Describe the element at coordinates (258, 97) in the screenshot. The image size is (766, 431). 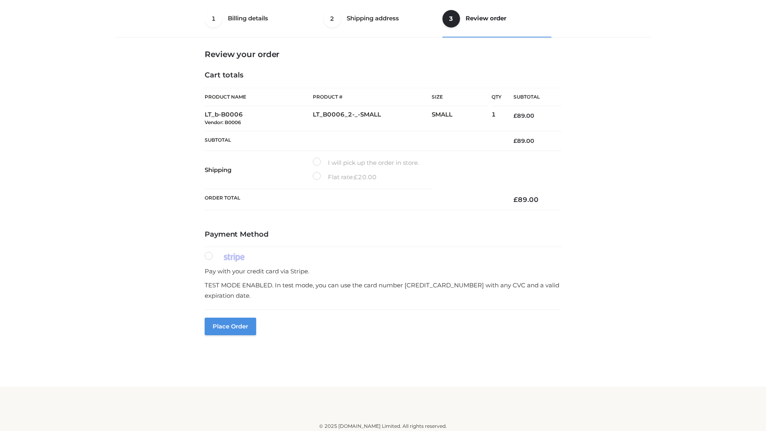
I see `th: Product Name` at that location.